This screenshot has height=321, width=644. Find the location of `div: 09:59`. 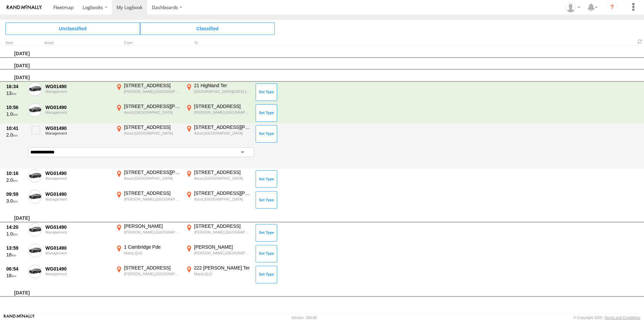

div: 09:59 is located at coordinates (16, 194).